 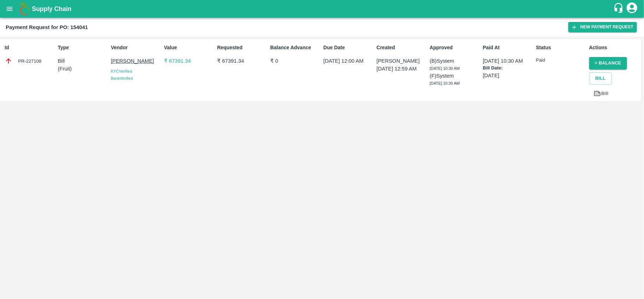 What do you see at coordinates (402, 47) in the screenshot?
I see `p: Created` at bounding box center [402, 47].